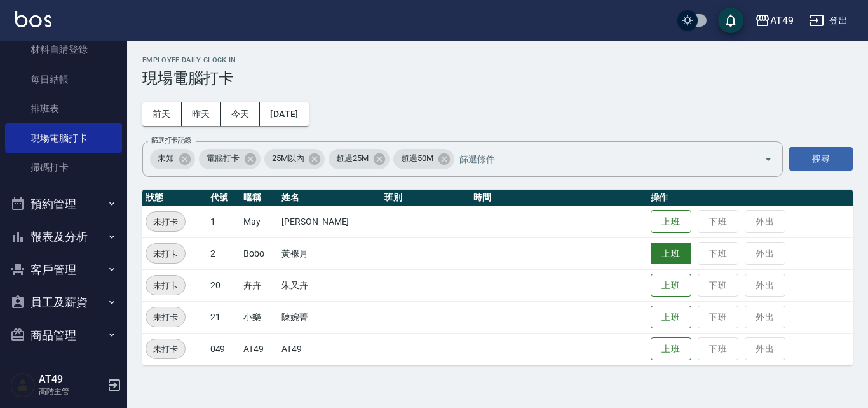 The height and width of the screenshot is (408, 868). What do you see at coordinates (71, 391) in the screenshot?
I see `p: 高階主管` at bounding box center [71, 391].